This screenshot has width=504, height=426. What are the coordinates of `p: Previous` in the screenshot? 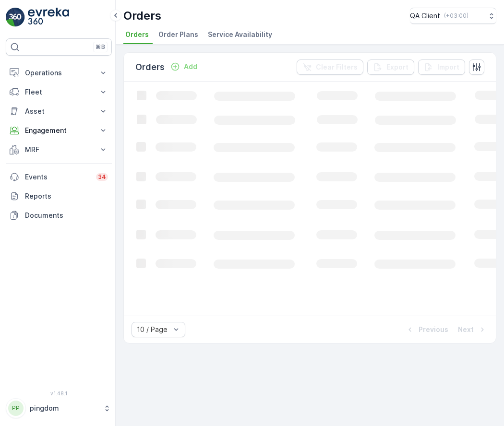 It's located at (433, 330).